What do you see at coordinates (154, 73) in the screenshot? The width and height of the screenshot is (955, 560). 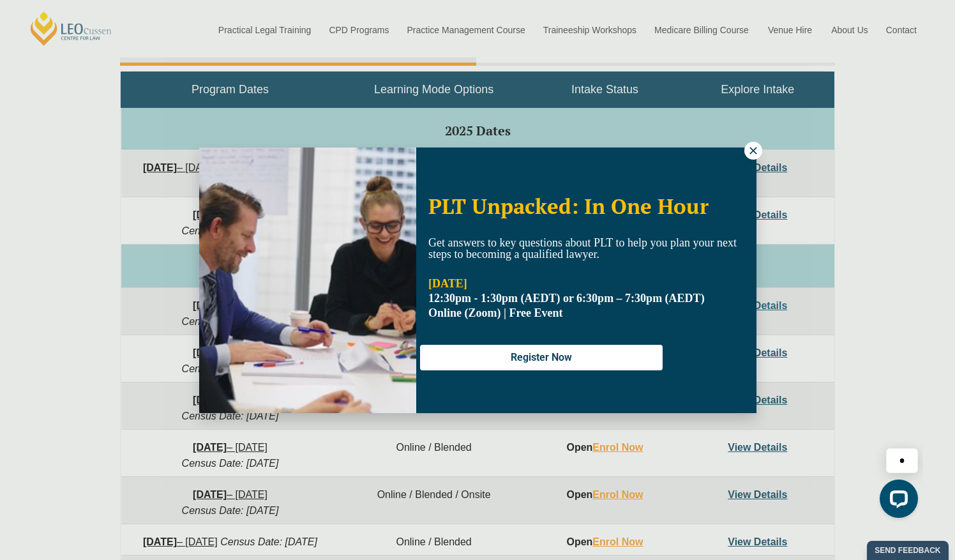 I see `button: Open LiveChat chat widget` at bounding box center [154, 73].